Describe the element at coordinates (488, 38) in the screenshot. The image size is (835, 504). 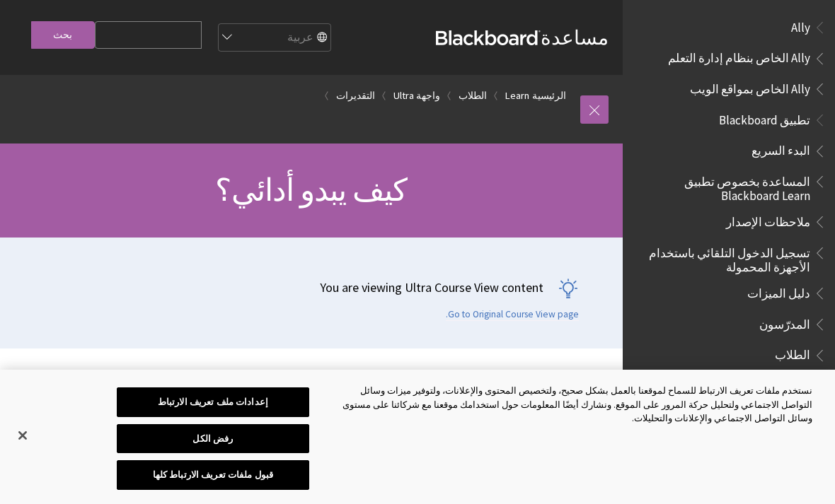
I see `strong: Blackboard` at that location.